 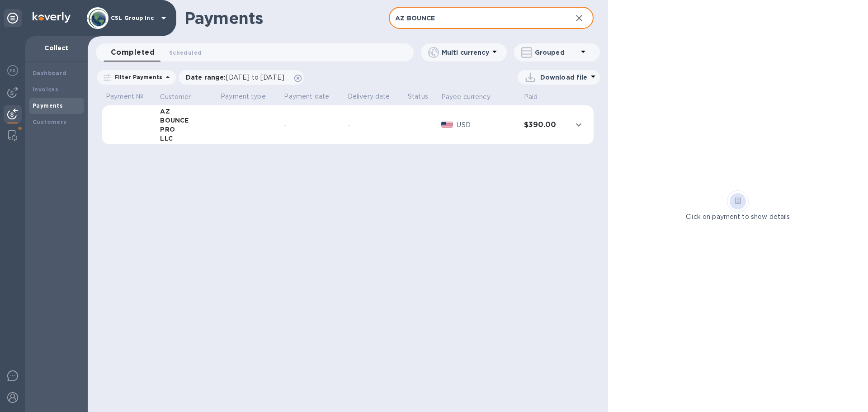 I want to click on button: expand row, so click(x=579, y=125).